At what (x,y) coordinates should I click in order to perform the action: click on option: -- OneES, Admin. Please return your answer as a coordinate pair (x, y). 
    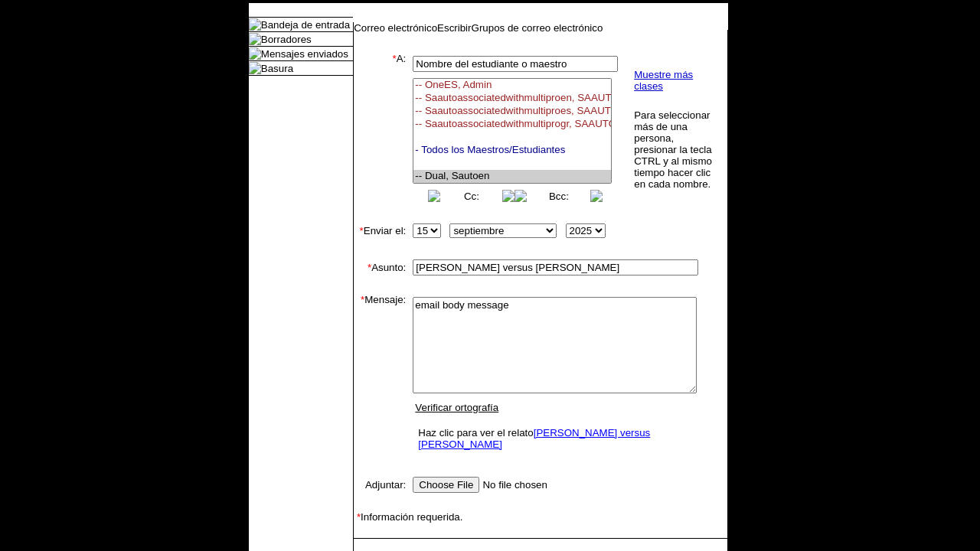
    Looking at the image, I should click on (512, 85).